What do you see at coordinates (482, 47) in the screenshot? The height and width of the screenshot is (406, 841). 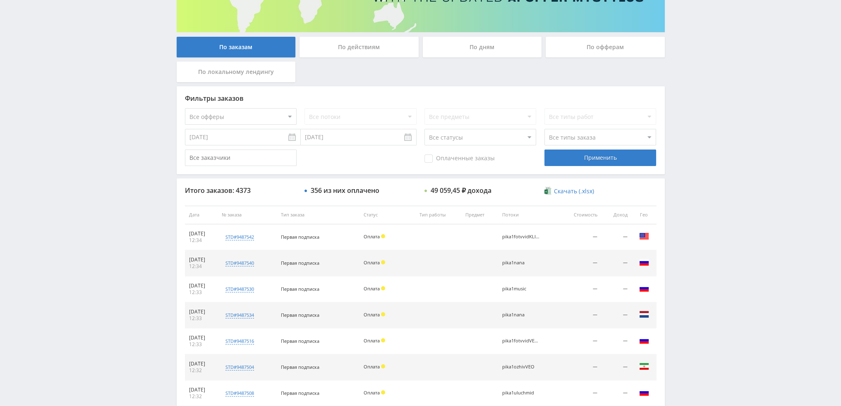 I see `div: По дням` at bounding box center [482, 47].